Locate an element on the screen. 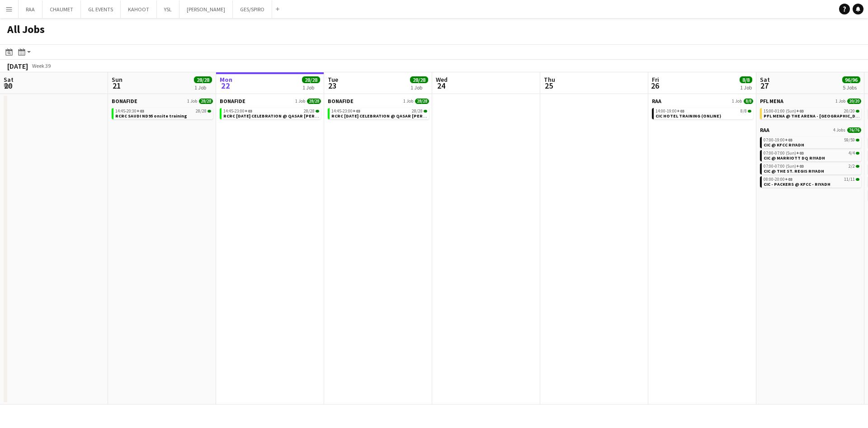 The image size is (868, 428). a: 08:00-20:00+0311/11CIC - PACKERS @ KFCC - RIYADH is located at coordinates (811, 182).